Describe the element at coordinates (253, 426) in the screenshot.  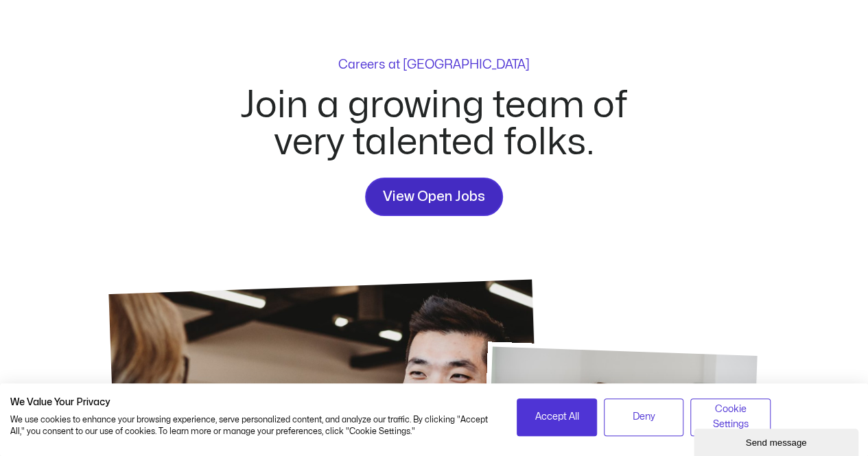
I see `p: We use cookies to enhance your browsing experience, serve personalized content, and analyze our t...` at that location.